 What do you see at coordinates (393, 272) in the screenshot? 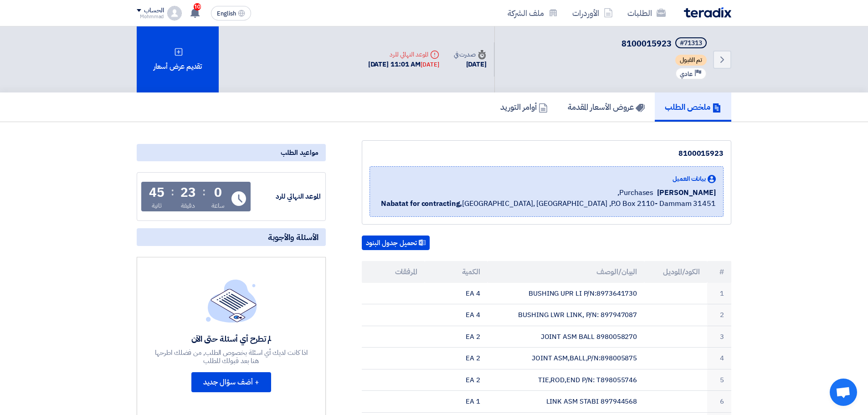
I see `th: المرفقات` at bounding box center [393, 272].